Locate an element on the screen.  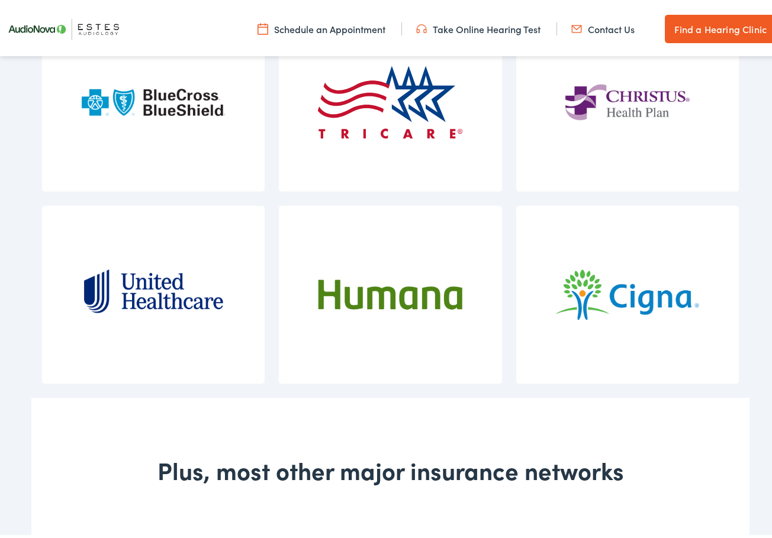
img: Cigna logo is located at coordinates (627, 292).